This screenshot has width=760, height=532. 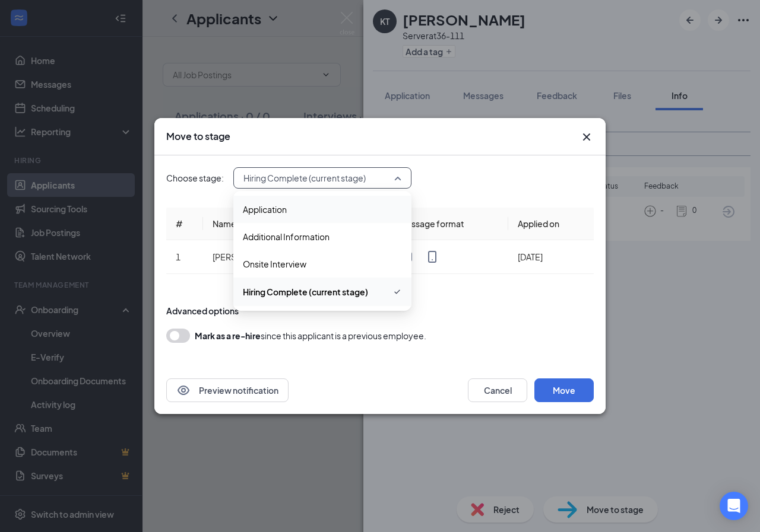 I want to click on b: Mark as a re-hire, so click(x=228, y=336).